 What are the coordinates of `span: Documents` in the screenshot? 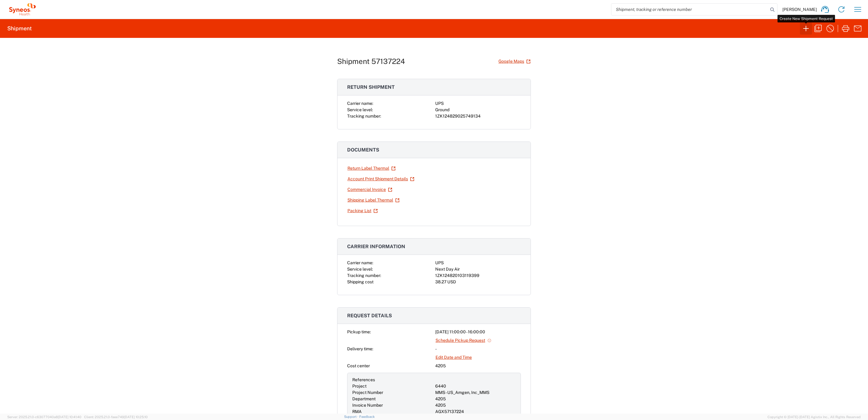 It's located at (363, 150).